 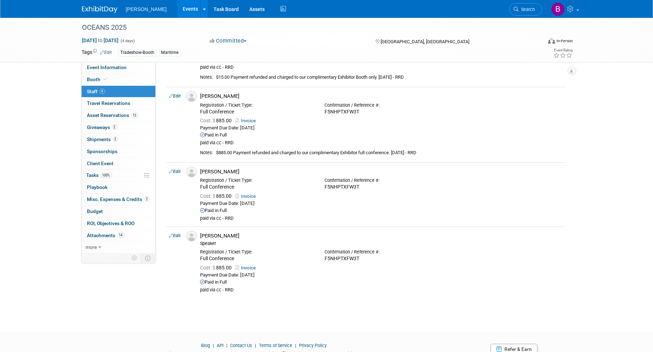 I want to click on a: Privacy Policy, so click(x=313, y=346).